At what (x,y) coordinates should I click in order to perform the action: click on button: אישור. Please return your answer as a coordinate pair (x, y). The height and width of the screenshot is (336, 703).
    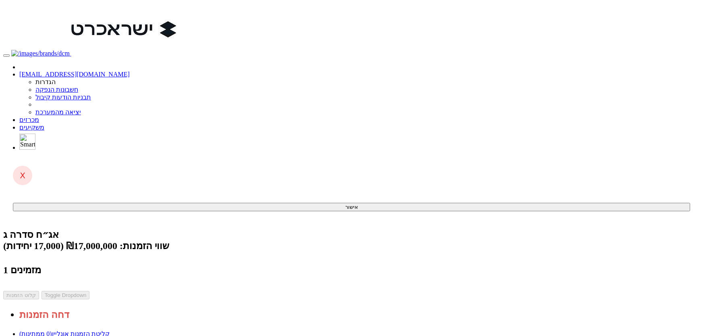
    Looking at the image, I should click on (351, 207).